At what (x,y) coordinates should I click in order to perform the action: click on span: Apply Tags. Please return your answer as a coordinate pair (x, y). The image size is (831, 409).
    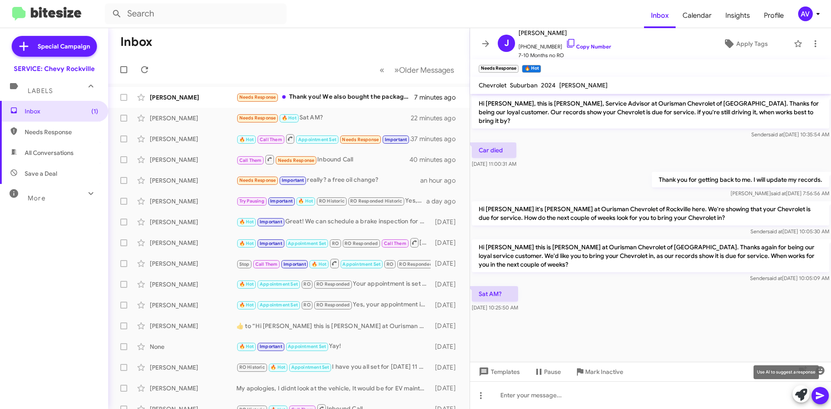
    Looking at the image, I should click on (752, 44).